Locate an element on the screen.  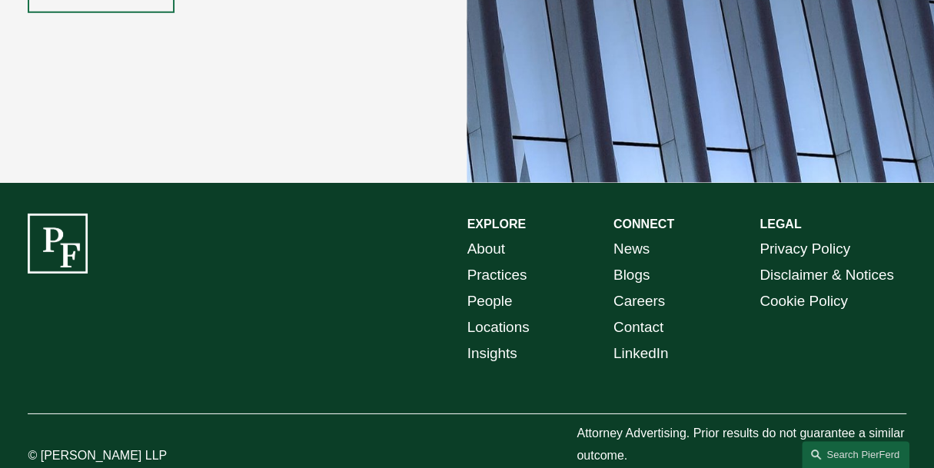
a: People is located at coordinates (490, 301).